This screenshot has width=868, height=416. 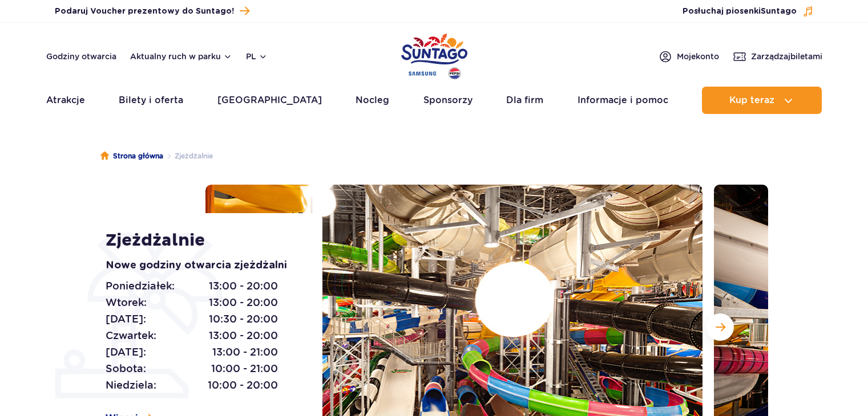 What do you see at coordinates (688, 56) in the screenshot?
I see `a: Mojekonto` at bounding box center [688, 56].